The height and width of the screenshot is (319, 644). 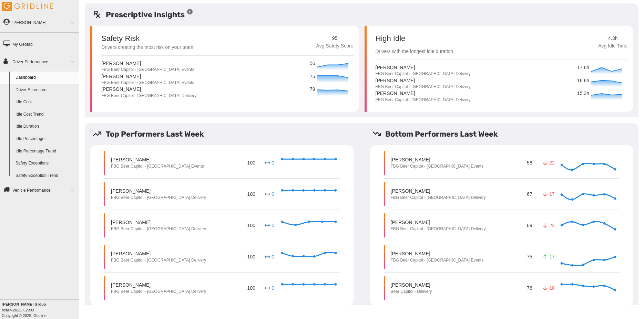 I want to click on p: 69, so click(x=529, y=225).